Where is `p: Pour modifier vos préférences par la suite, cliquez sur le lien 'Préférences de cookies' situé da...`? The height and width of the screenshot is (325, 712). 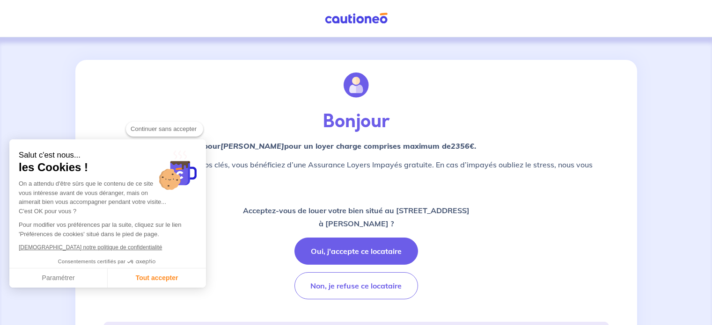
p: Pour modifier vos préférences par la suite, cliquez sur le lien 'Préférences de cookies' situé da... is located at coordinates (108, 229).